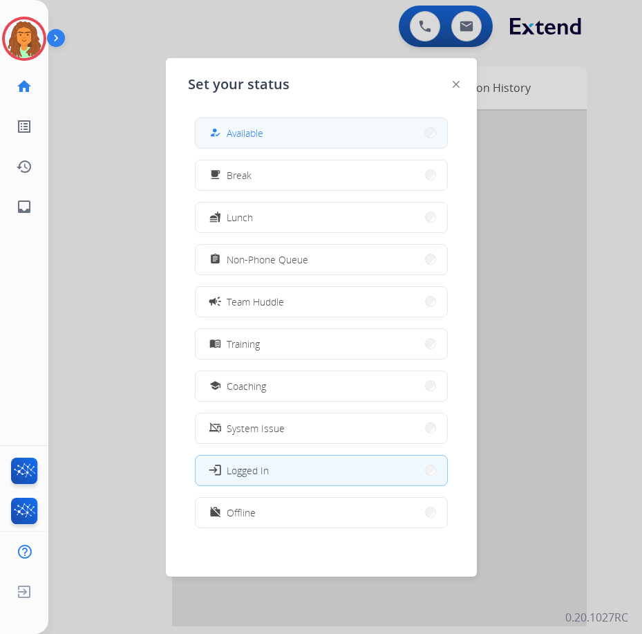 The height and width of the screenshot is (634, 642). What do you see at coordinates (321, 386) in the screenshot?
I see `button: Coaching` at bounding box center [321, 386].